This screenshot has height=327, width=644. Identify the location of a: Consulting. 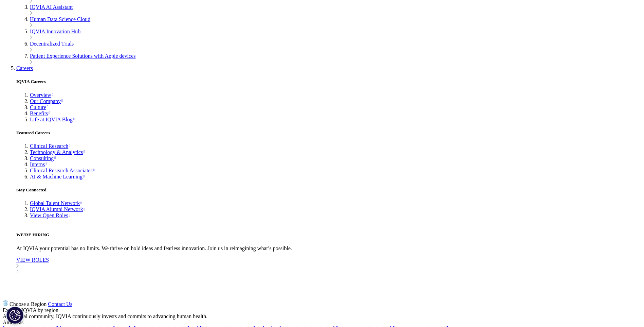
(43, 158).